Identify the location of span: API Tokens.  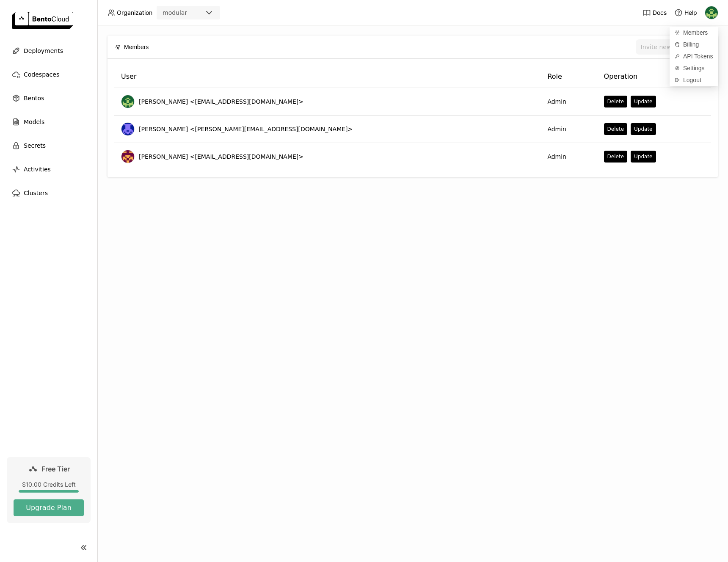
(698, 57).